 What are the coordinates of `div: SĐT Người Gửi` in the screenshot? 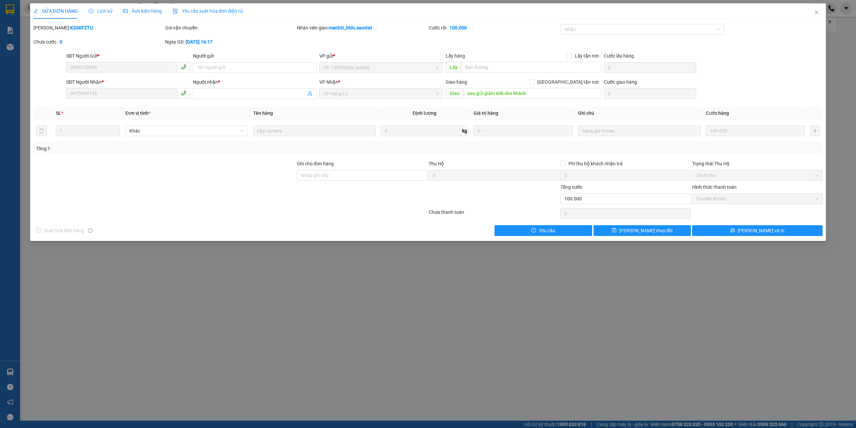 It's located at (128, 56).